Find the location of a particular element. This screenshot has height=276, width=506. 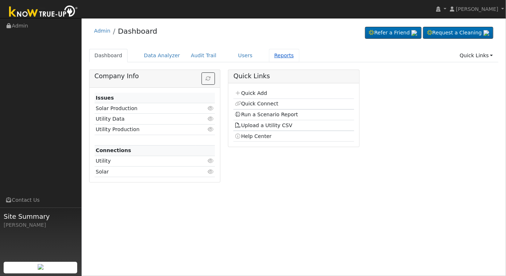

a: Users is located at coordinates (245, 55).